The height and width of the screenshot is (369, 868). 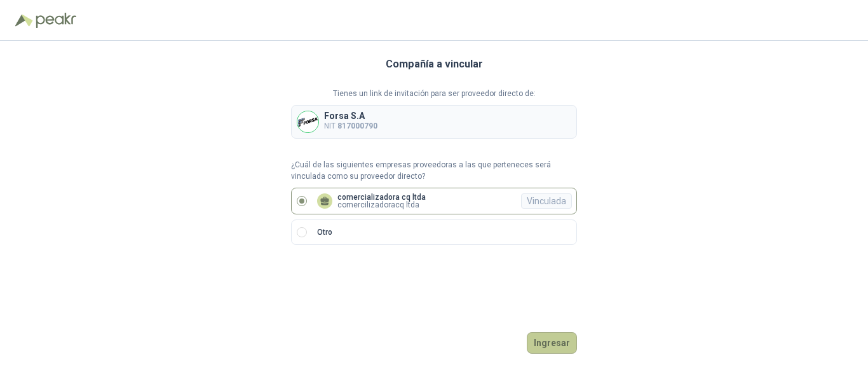 I want to click on img: Peakr, so click(x=56, y=21).